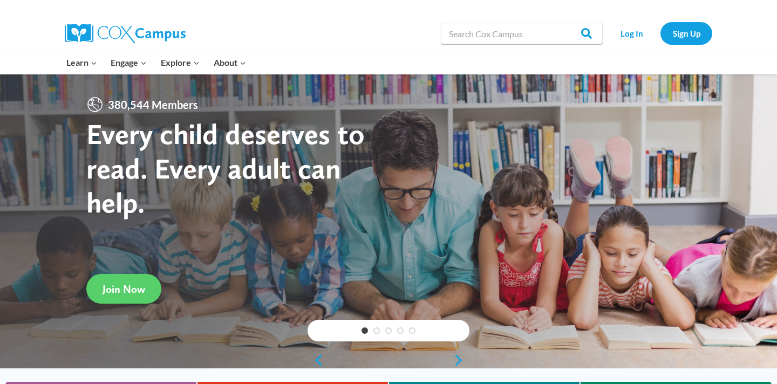  What do you see at coordinates (128, 63) in the screenshot?
I see `span: Engage` at bounding box center [128, 63].